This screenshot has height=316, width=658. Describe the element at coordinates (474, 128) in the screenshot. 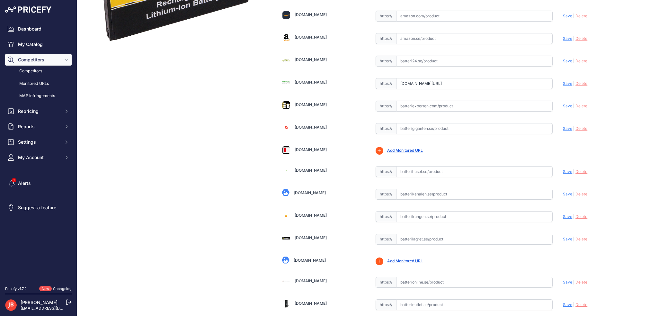

I see `input: batterigiganten.se/product` at that location.